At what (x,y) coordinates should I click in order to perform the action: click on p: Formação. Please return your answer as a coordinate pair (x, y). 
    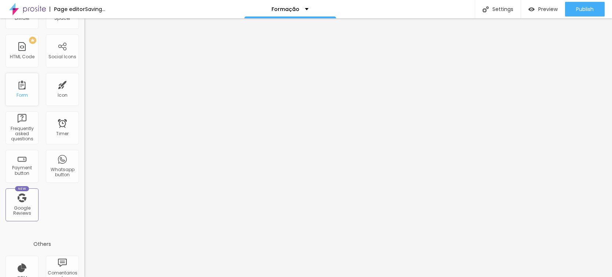
    Looking at the image, I should click on (285, 9).